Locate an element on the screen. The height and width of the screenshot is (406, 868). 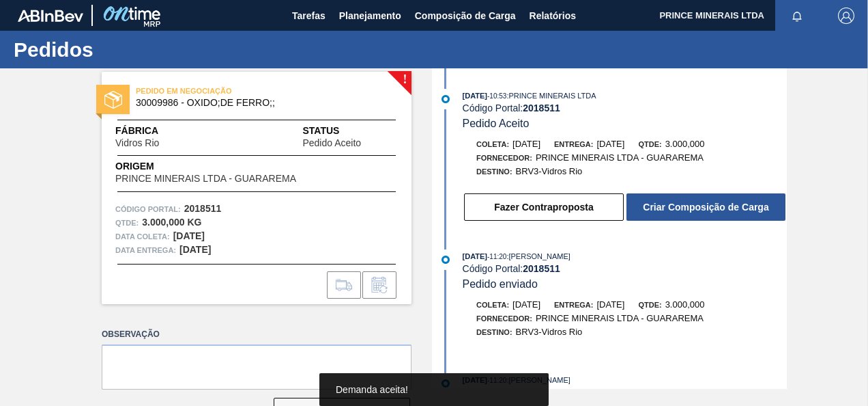
div: Ir para Composição de Carga is located at coordinates (344, 285).